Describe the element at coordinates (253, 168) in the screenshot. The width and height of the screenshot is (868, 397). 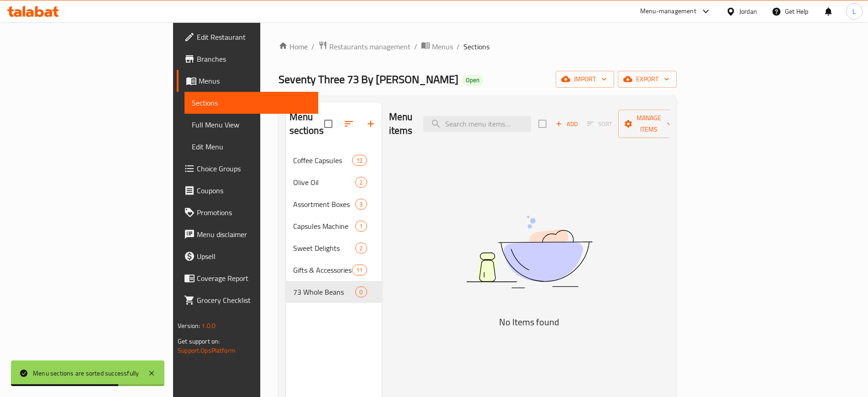
I see `span: Choice Groups` at that location.